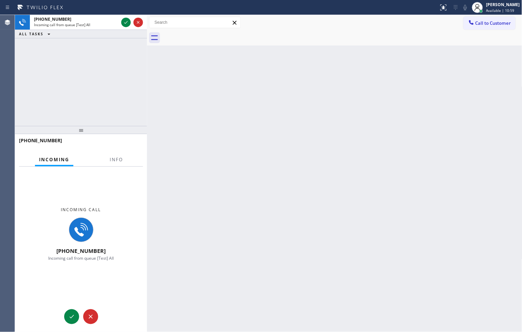 This screenshot has width=522, height=332. What do you see at coordinates (490, 23) in the screenshot?
I see `button: Call to Customer` at bounding box center [490, 23].